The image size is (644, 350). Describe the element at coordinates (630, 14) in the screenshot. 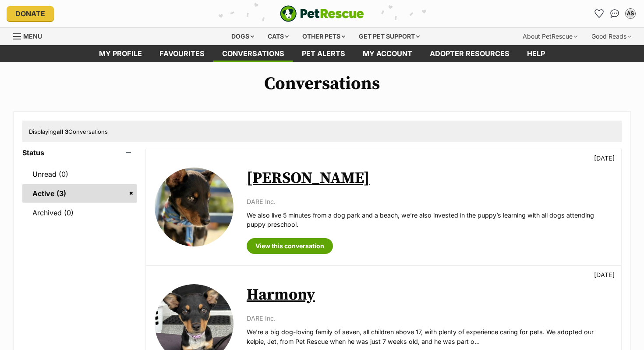

I see `div: AS` at that location.